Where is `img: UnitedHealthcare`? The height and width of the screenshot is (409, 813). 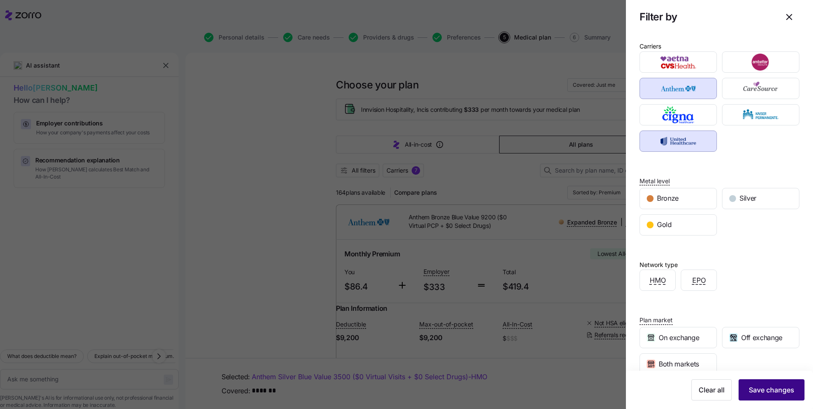 img: UnitedHealthcare is located at coordinates (678, 141).